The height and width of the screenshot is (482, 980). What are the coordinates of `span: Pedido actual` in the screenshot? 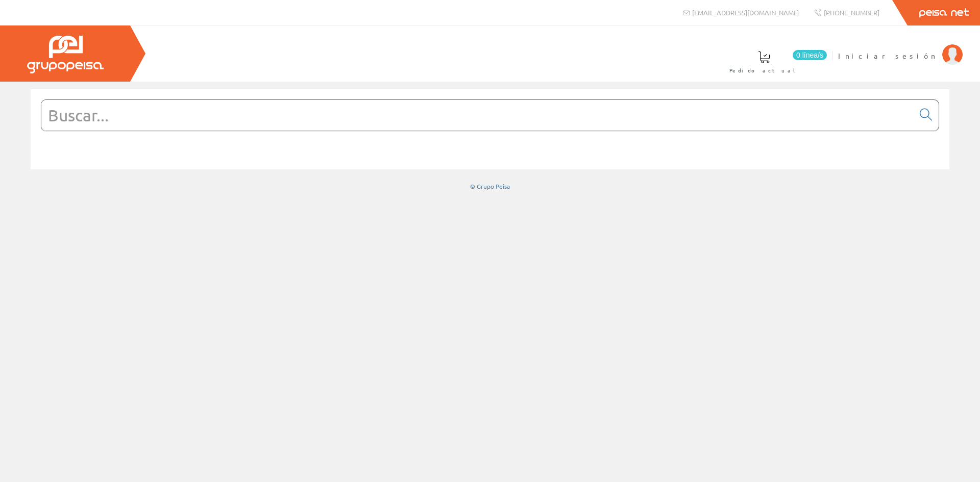 It's located at (764, 70).